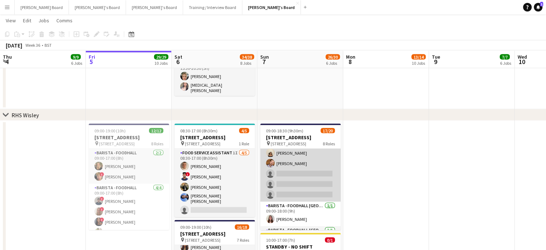  What do you see at coordinates (27, 20) in the screenshot?
I see `span: Edit` at bounding box center [27, 20].